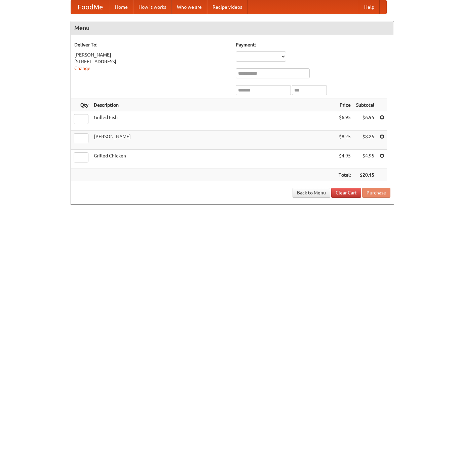  Describe the element at coordinates (81, 105) in the screenshot. I see `th: Qty` at that location.